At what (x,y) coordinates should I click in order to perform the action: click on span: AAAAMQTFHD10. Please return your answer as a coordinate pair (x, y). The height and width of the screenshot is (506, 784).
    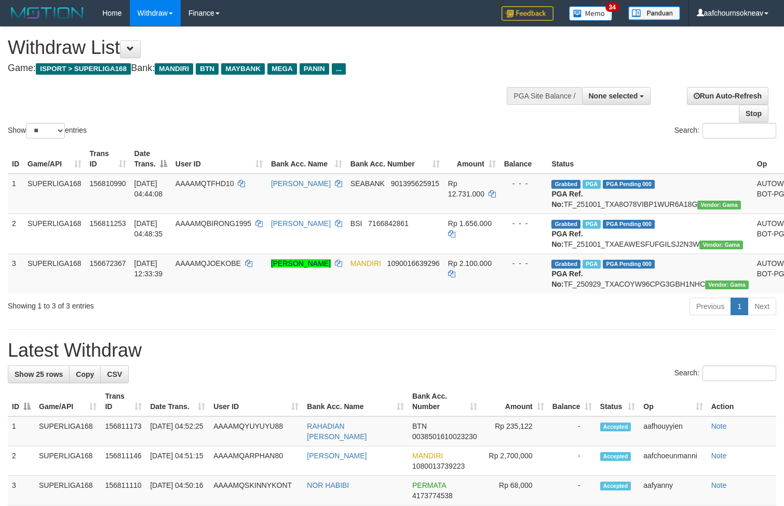
    Looking at the image, I should click on (204, 184).